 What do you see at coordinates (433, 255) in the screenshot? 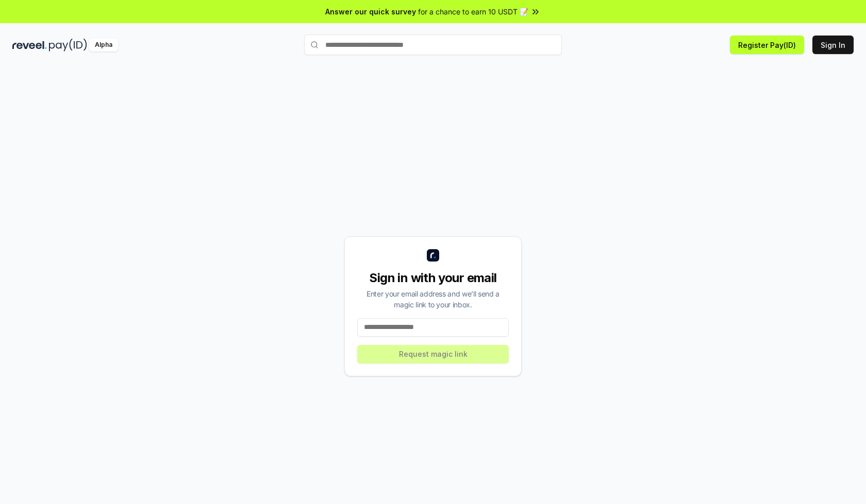
I see `img: logo_small` at bounding box center [433, 255].